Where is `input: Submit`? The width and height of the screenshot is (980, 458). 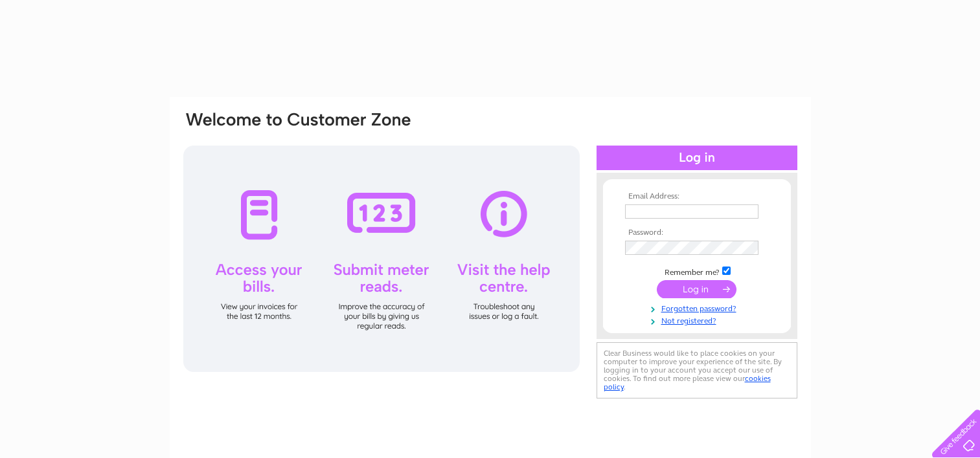 input: Submit is located at coordinates (696, 289).